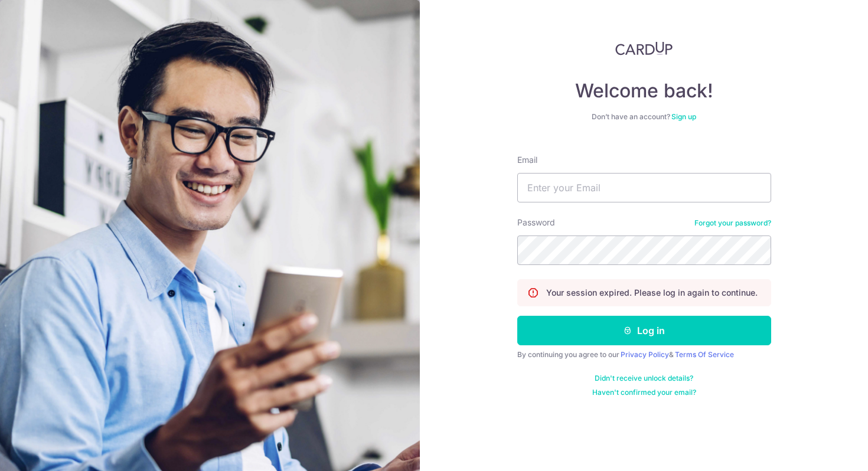  Describe the element at coordinates (733, 223) in the screenshot. I see `a: Forgot your password?` at that location.